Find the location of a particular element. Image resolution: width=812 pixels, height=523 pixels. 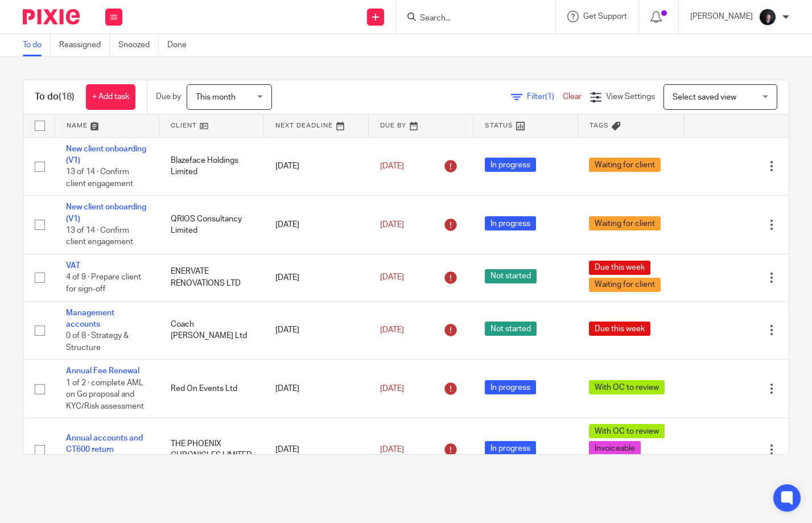

a: To do is located at coordinates (36, 45).